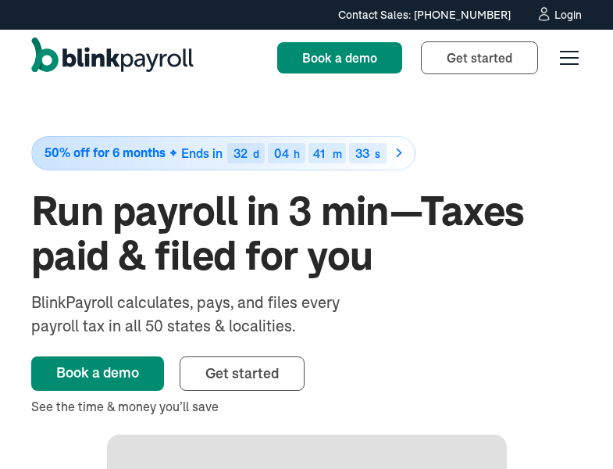 The image size is (613, 469). I want to click on a: 50% off for 6 monthsEnds in32d04h41m33s, so click(306, 153).